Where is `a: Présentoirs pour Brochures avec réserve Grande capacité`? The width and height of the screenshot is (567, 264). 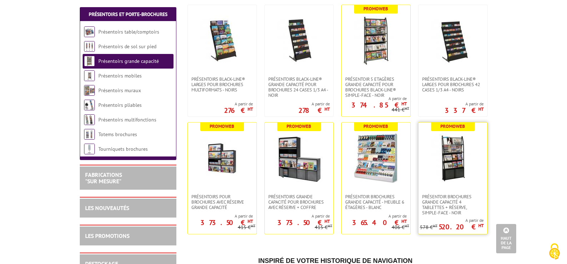
a: Présentoirs pour Brochures avec réserve Grande capacité is located at coordinates (222, 202).